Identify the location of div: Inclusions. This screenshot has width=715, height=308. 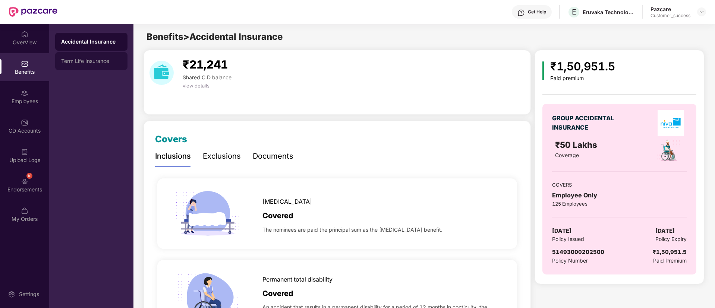
(173, 156).